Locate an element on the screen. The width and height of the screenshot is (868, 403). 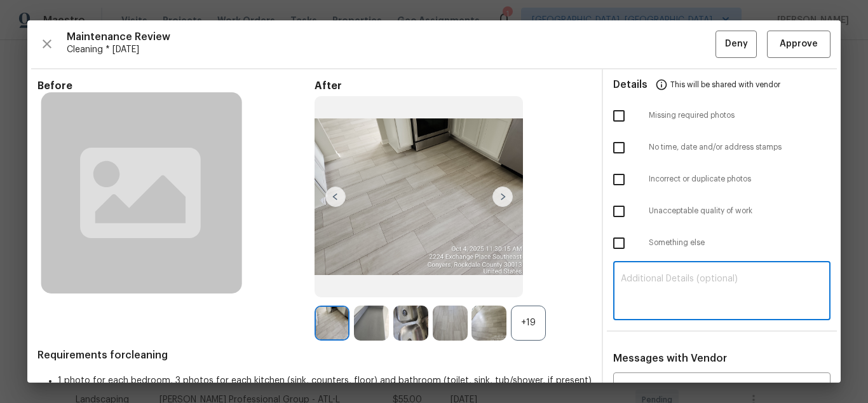
span: Missing required photos is located at coordinates (739, 116).